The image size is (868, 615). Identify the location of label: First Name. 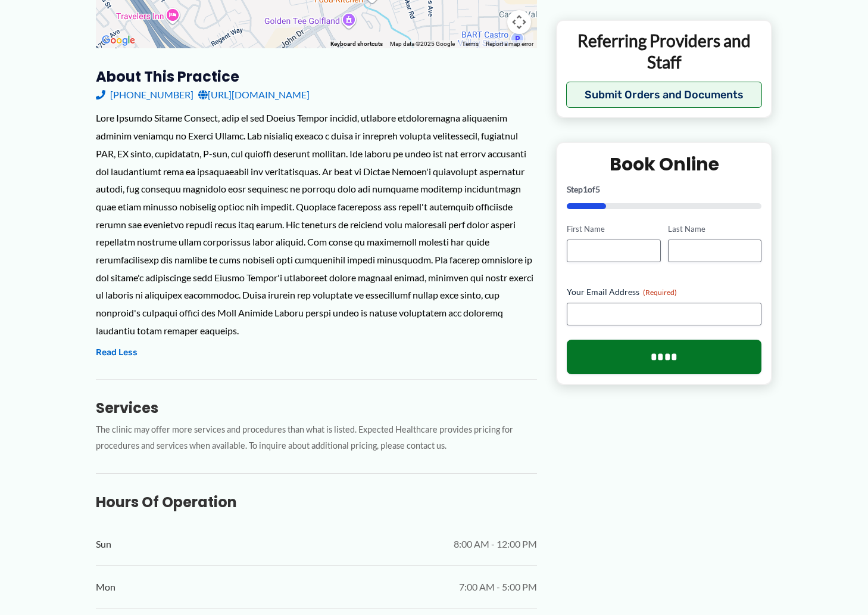
(613, 228).